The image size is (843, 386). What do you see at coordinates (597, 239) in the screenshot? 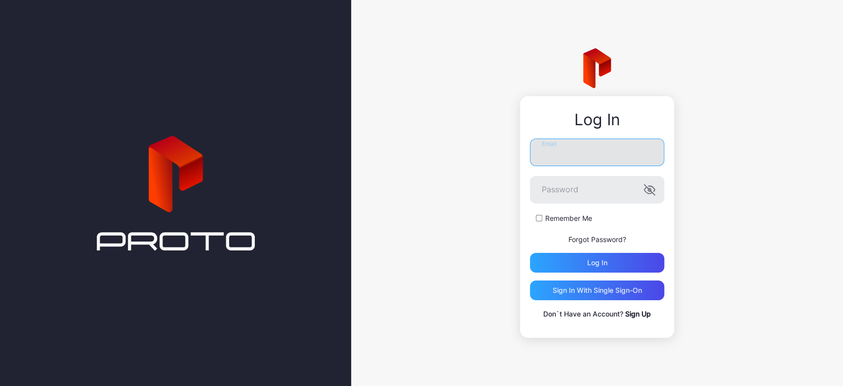
I see `a: Forgot Password?` at bounding box center [597, 239].